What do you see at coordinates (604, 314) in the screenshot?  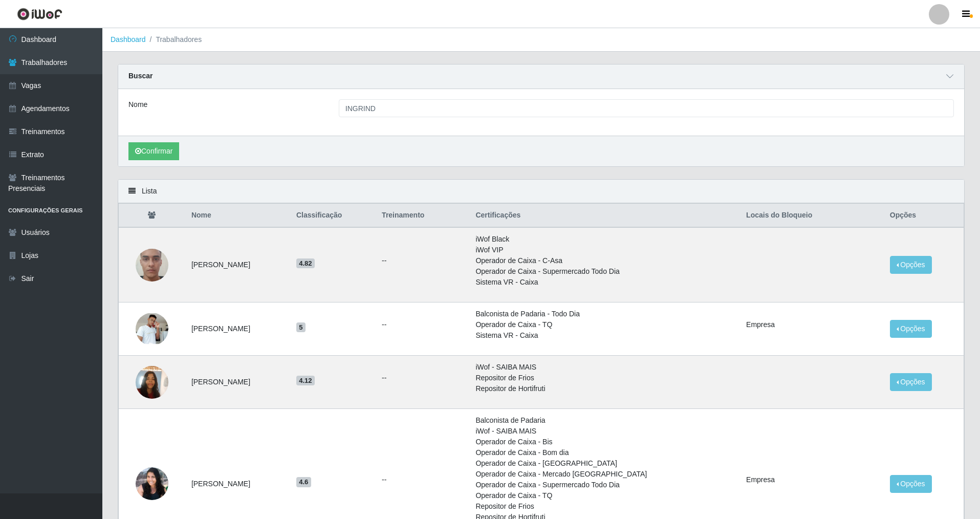 I see `li: Balconista de Padaria - Todo Dia` at bounding box center [604, 314].